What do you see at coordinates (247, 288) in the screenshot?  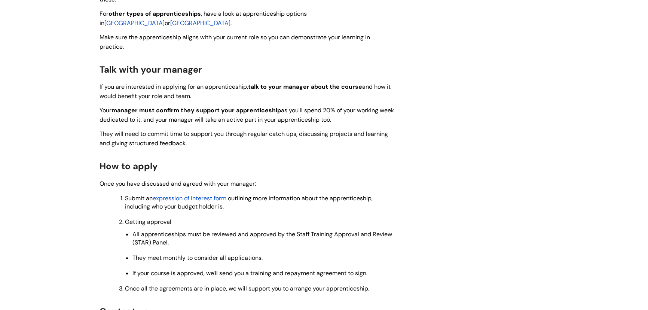 I see `span: Once all the agreements are in place, we will support you to arrange your apprenticeship.` at bounding box center [247, 288].